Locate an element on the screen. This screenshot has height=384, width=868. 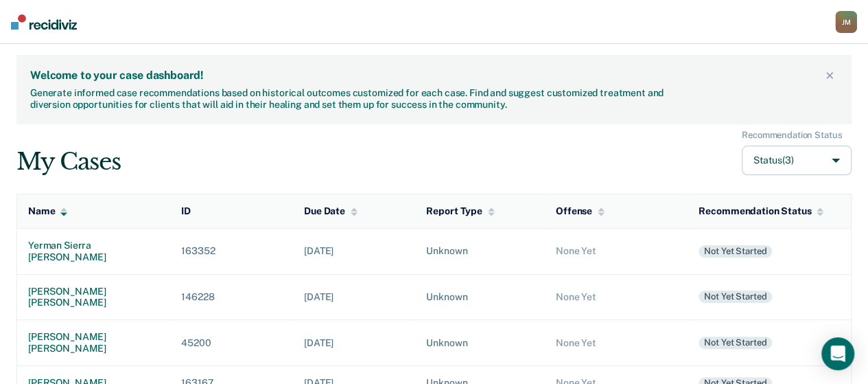
div: Offense is located at coordinates (580, 211).